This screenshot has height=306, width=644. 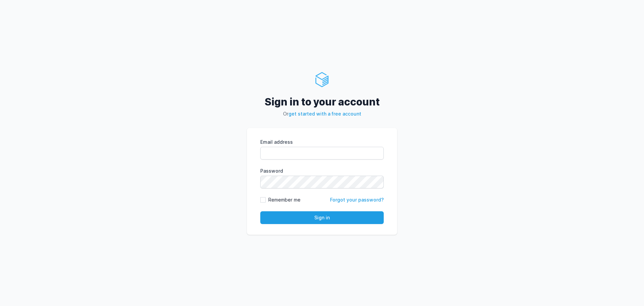 What do you see at coordinates (322, 218) in the screenshot?
I see `button: Sign in` at bounding box center [322, 218].